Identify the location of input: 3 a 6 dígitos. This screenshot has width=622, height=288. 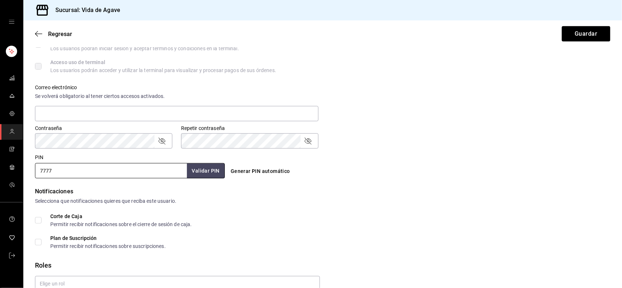
(111, 171).